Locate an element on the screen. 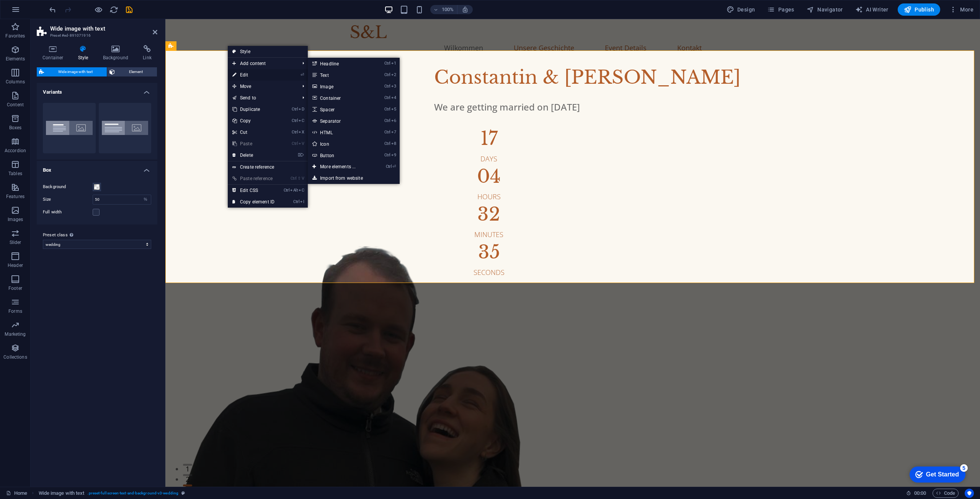 The height and width of the screenshot is (499, 980). button: Element is located at coordinates (132, 72).